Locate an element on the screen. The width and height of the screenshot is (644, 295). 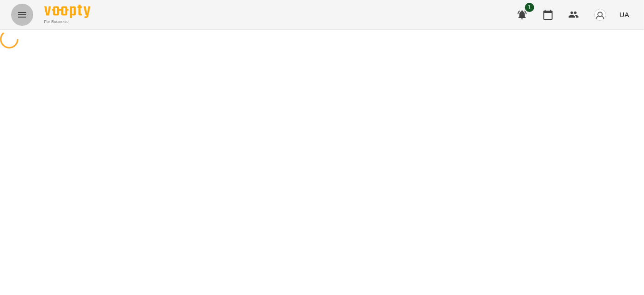
span: 1 is located at coordinates (530, 8).